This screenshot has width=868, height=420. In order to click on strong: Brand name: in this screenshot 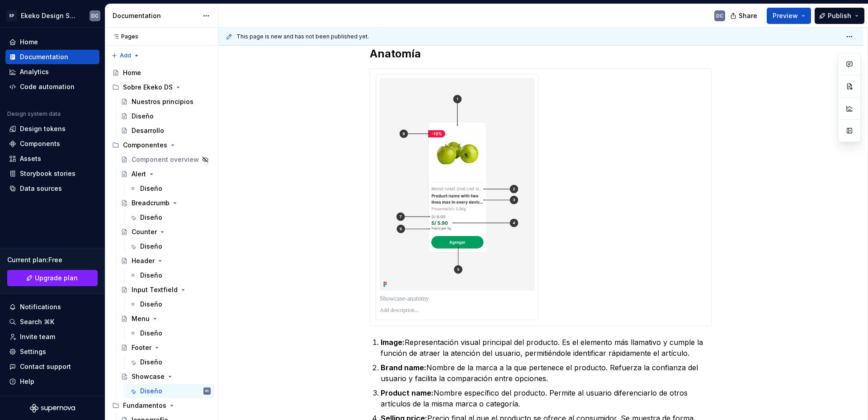, I will do `click(403, 368)`.